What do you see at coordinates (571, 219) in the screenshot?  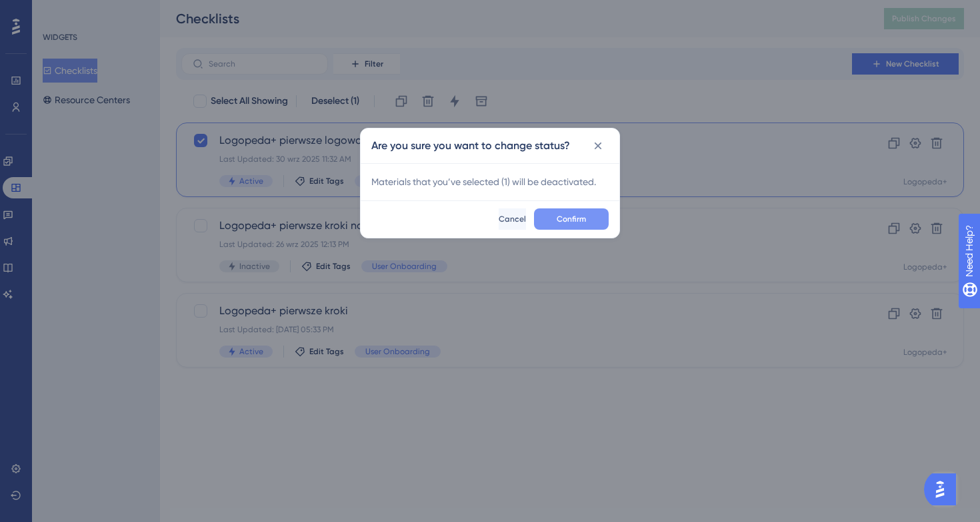 I see `span: Confirm` at bounding box center [571, 219].